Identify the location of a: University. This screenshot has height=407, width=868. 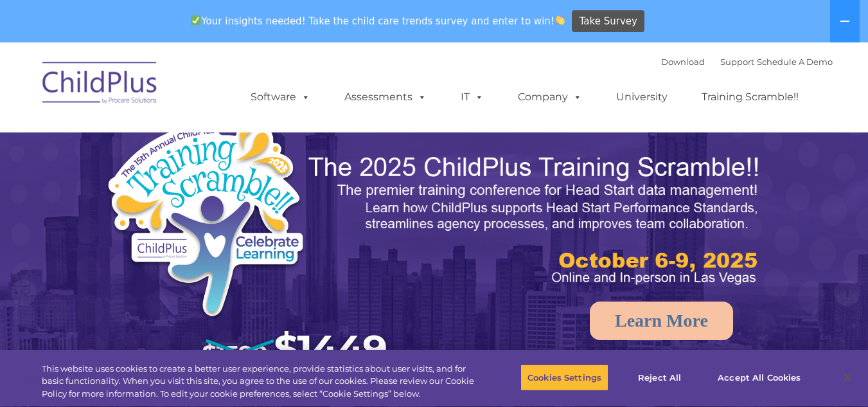
(642, 97).